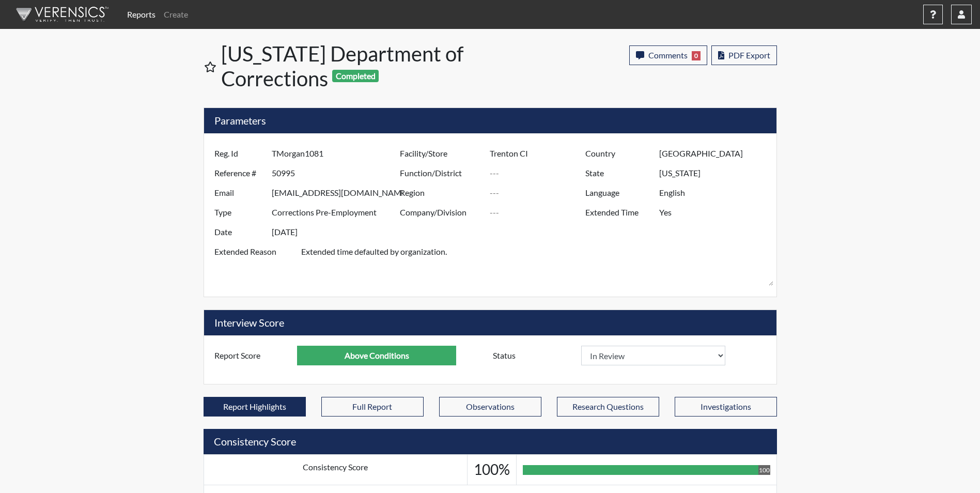  Describe the element at coordinates (726, 407) in the screenshot. I see `button: Investigations` at that location.